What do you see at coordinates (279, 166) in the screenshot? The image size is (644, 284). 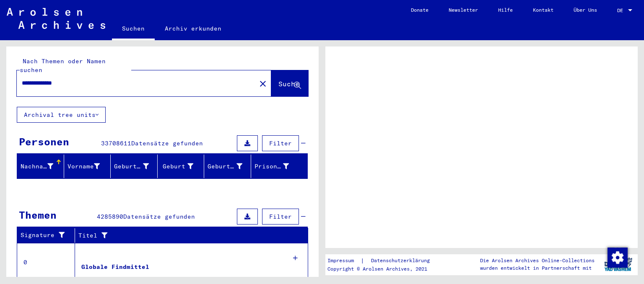 I see `mat-header-cell: Prisoner #` at bounding box center [279, 166].